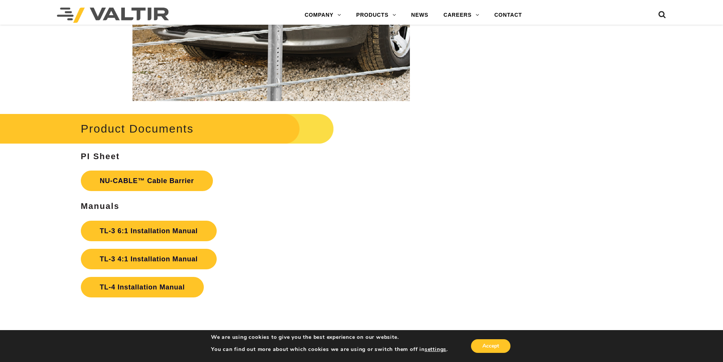  Describe the element at coordinates (491, 346) in the screenshot. I see `button: Accept` at that location.